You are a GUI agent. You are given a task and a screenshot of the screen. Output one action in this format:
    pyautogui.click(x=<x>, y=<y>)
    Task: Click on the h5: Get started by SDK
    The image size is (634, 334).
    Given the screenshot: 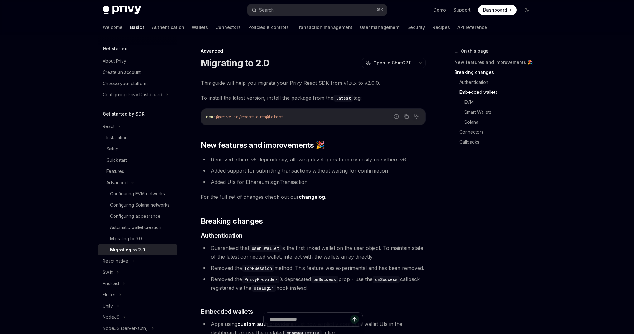 What is the action you would take?
    pyautogui.click(x=123, y=114)
    